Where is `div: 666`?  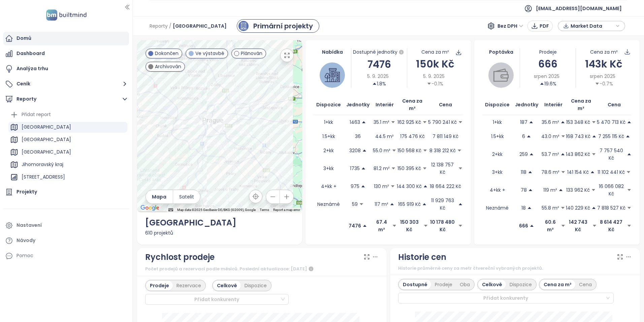 div: 666 is located at coordinates (547, 63).